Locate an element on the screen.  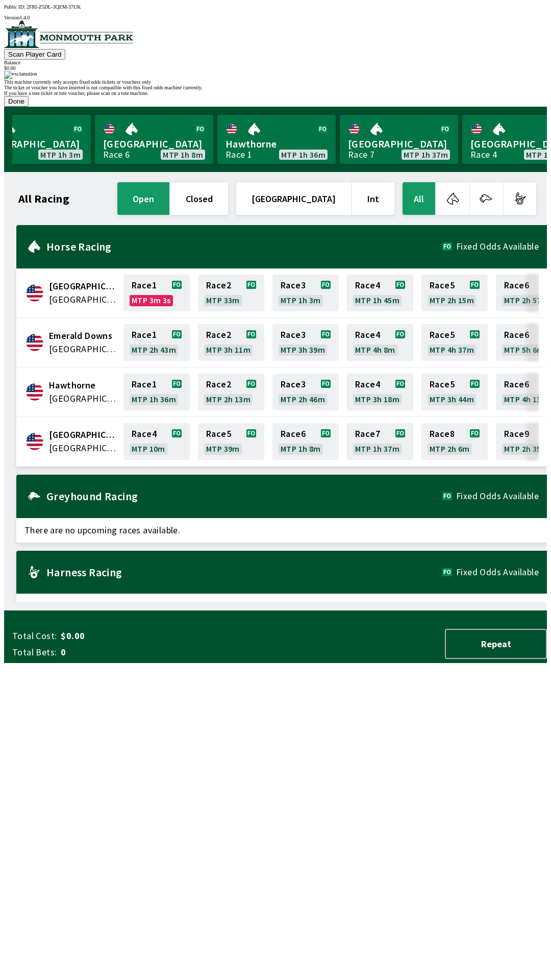
span: Canterbury Park is located at coordinates (83, 286).